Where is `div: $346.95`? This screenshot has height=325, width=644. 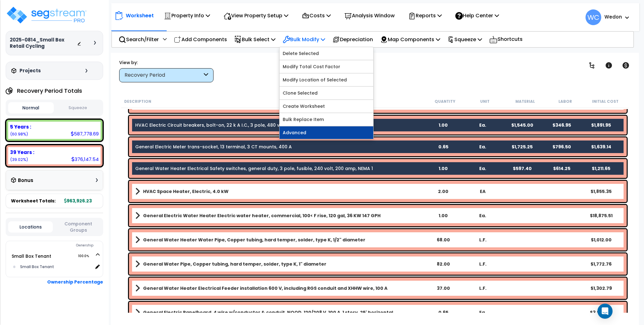 div: $346.95 is located at coordinates (561, 125).